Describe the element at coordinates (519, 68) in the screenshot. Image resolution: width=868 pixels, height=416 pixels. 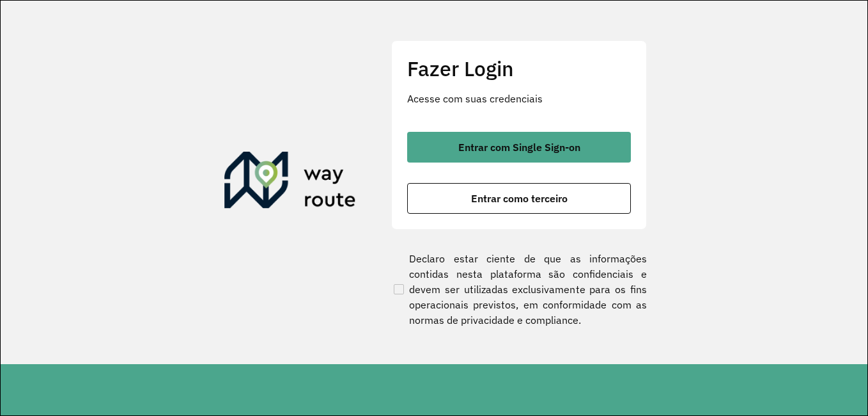
I see `h2: Fazer Login` at that location.